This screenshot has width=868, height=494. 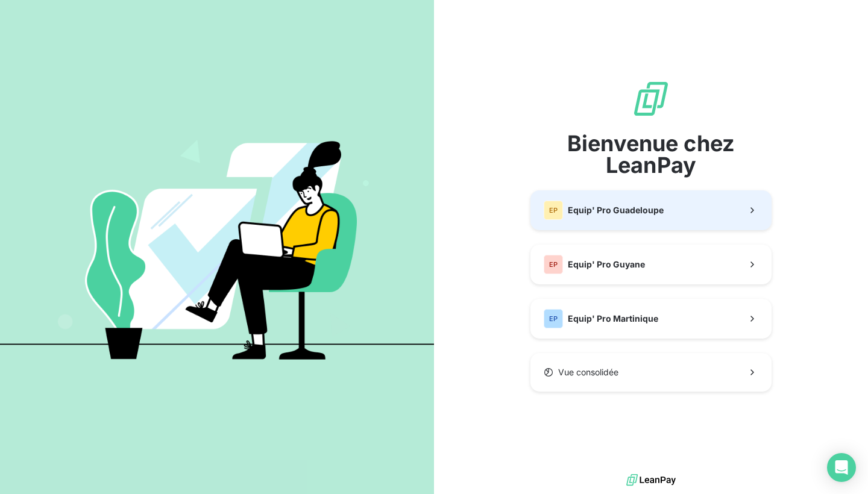 I want to click on button: Vue consolidée, so click(x=651, y=372).